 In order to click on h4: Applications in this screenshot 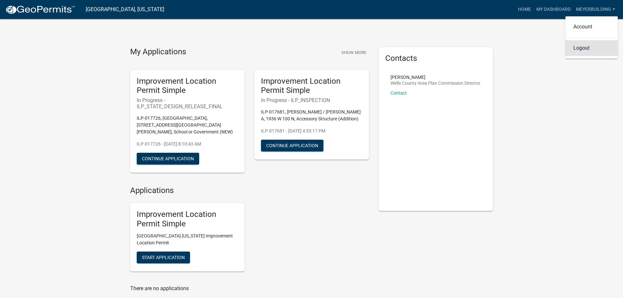, I will do `click(249, 190)`.